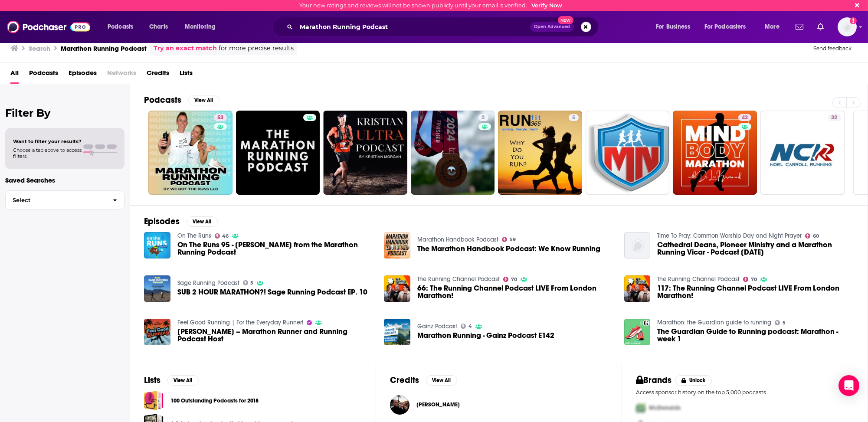 This screenshot has width=868, height=422. Describe the element at coordinates (513, 239) in the screenshot. I see `span: 59` at that location.